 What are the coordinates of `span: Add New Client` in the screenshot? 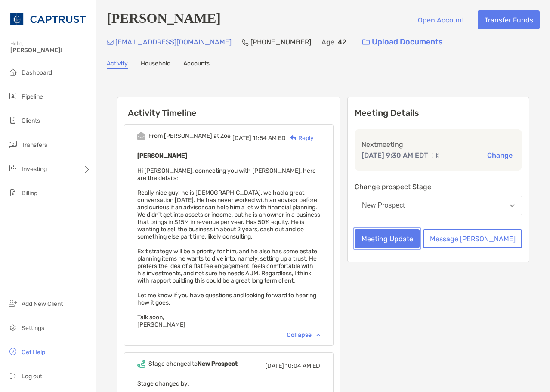 It's located at (42, 303).